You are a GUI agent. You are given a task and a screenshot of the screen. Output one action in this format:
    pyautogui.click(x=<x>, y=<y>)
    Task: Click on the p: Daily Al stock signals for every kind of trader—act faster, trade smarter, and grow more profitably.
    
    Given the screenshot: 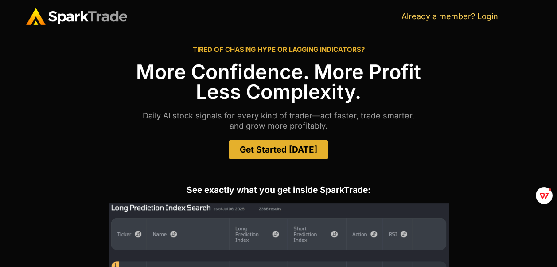 What is the action you would take?
    pyautogui.click(x=279, y=121)
    